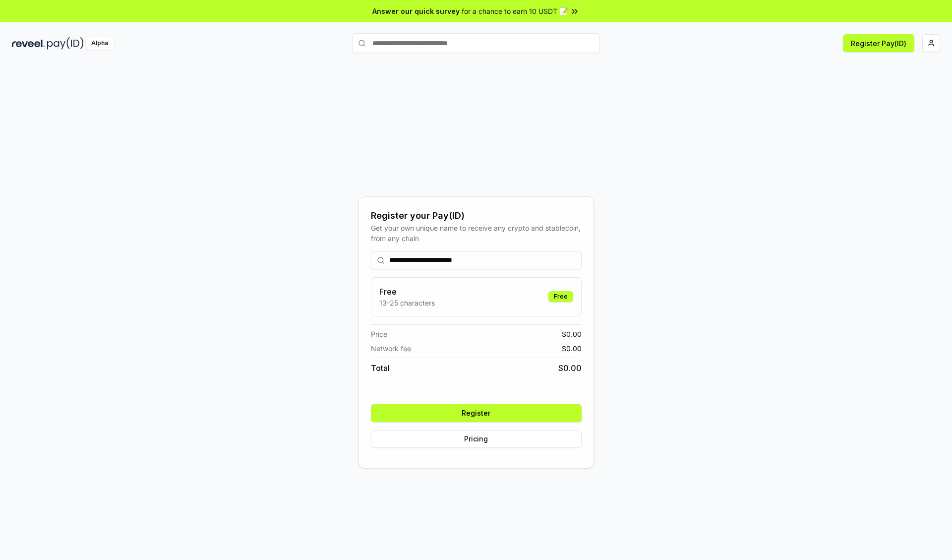 The width and height of the screenshot is (952, 560). What do you see at coordinates (407, 303) in the screenshot?
I see `p: 13-25 characters` at bounding box center [407, 303].